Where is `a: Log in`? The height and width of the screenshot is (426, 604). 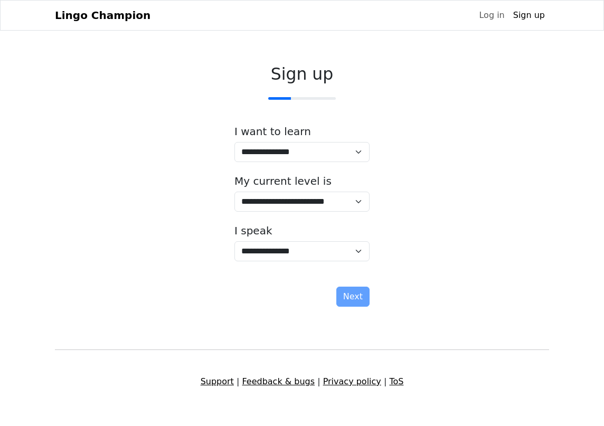
a: Log in is located at coordinates (491, 15).